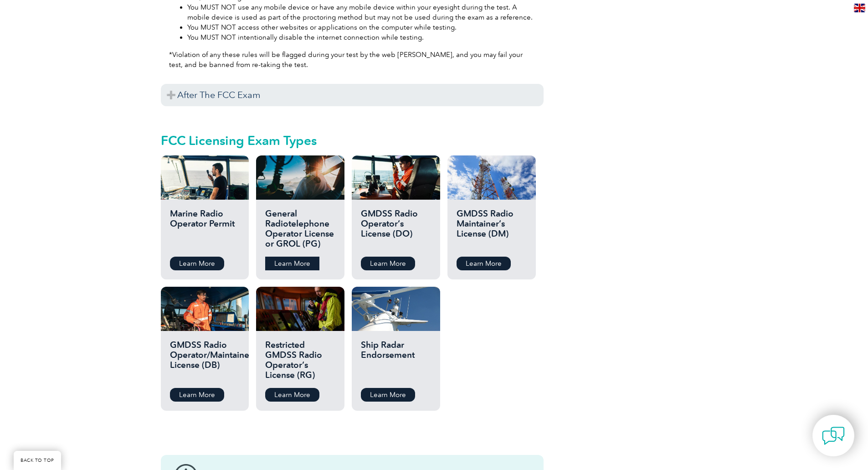 This screenshot has width=868, height=470. I want to click on h2: FCC Licensing Exam Types, so click(352, 141).